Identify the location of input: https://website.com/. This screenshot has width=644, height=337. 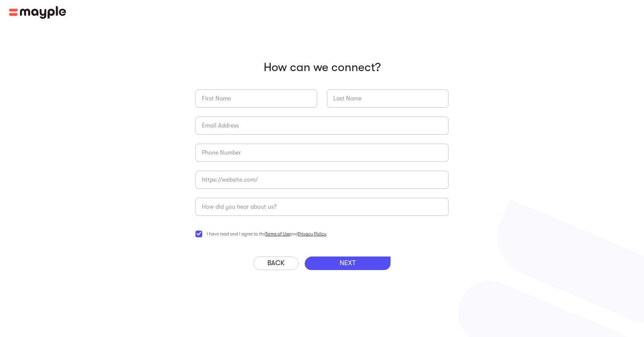
(322, 180).